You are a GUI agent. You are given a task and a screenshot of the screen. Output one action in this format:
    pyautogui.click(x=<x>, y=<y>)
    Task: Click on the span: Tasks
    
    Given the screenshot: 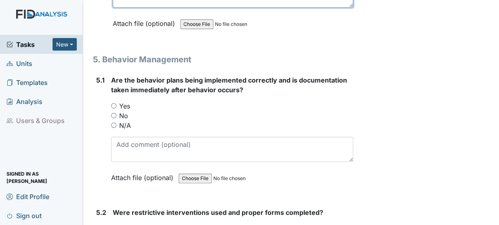 What is the action you would take?
    pyautogui.click(x=30, y=44)
    